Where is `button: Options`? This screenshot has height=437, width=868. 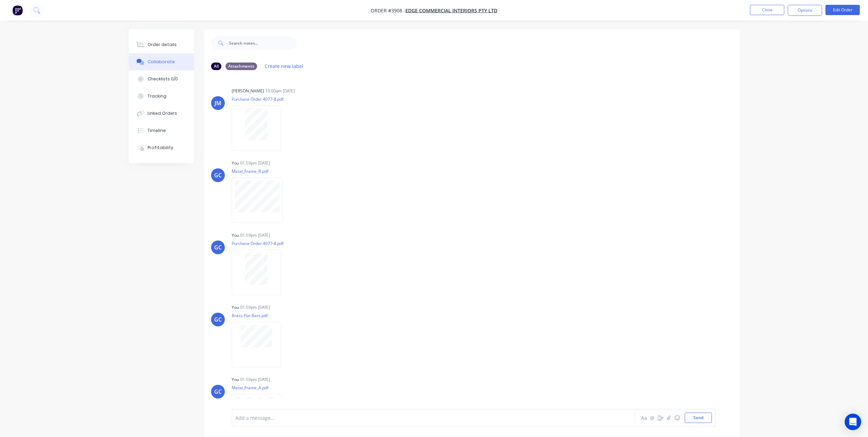
button: Options is located at coordinates (805, 11).